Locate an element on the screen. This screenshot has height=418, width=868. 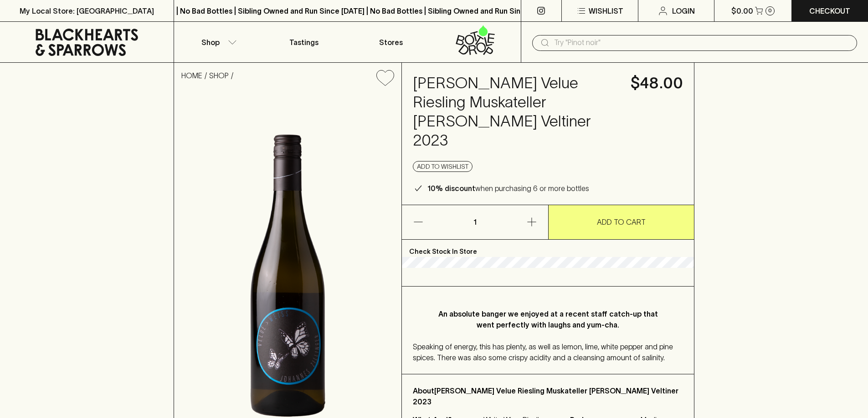
b: 10% discount is located at coordinates (451, 189).